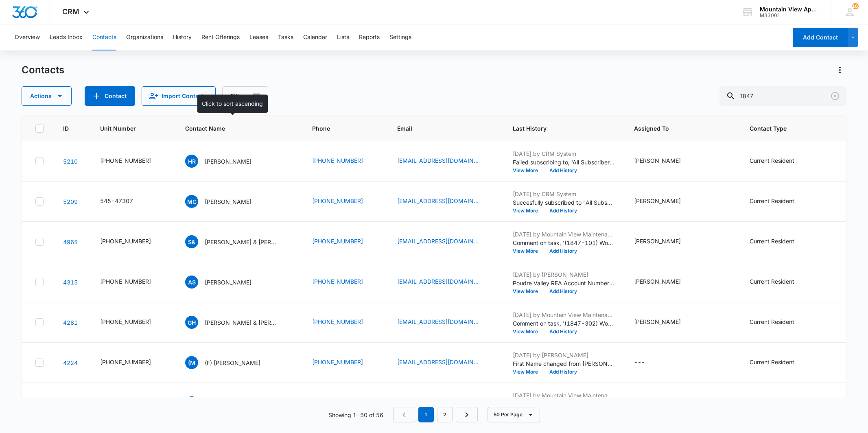 This screenshot has height=433, width=868. Describe the element at coordinates (856, 6) in the screenshot. I see `span: 162` at that location.